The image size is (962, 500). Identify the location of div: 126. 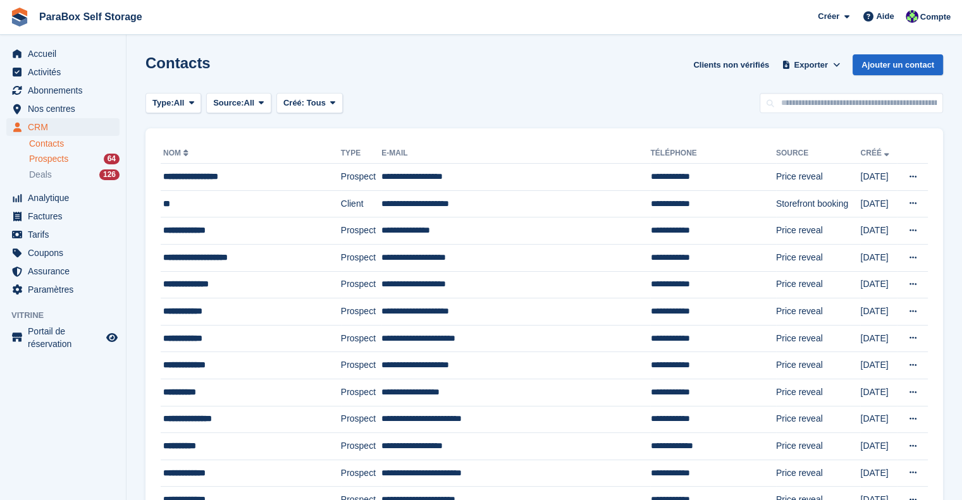
(109, 174).